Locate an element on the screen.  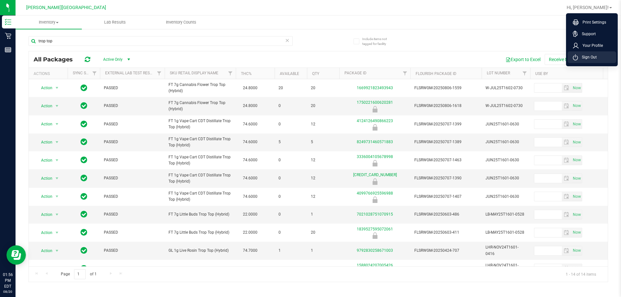
span: All Packages is located at coordinates (56, 60).